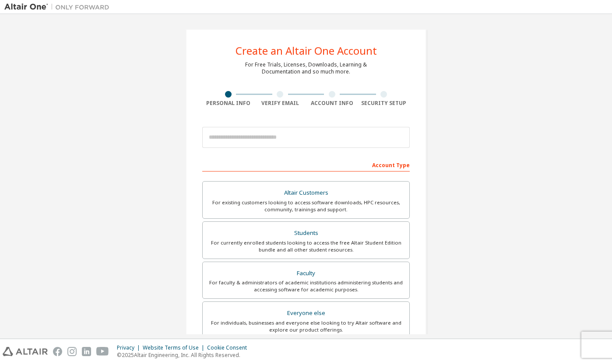 The width and height of the screenshot is (612, 364). Describe the element at coordinates (306, 247) in the screenshot. I see `div: For currently enrolled students looking to access the free Altair Student Edition bundle and all ...` at that location.